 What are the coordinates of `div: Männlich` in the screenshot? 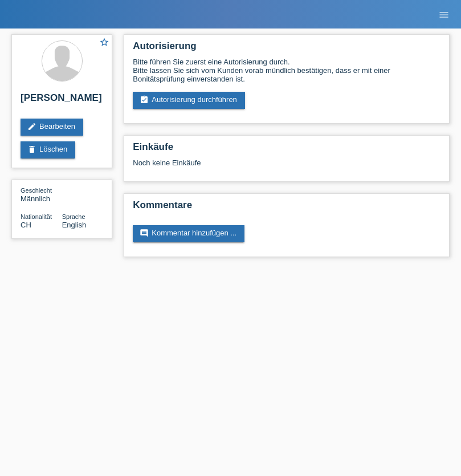 It's located at (41, 194).